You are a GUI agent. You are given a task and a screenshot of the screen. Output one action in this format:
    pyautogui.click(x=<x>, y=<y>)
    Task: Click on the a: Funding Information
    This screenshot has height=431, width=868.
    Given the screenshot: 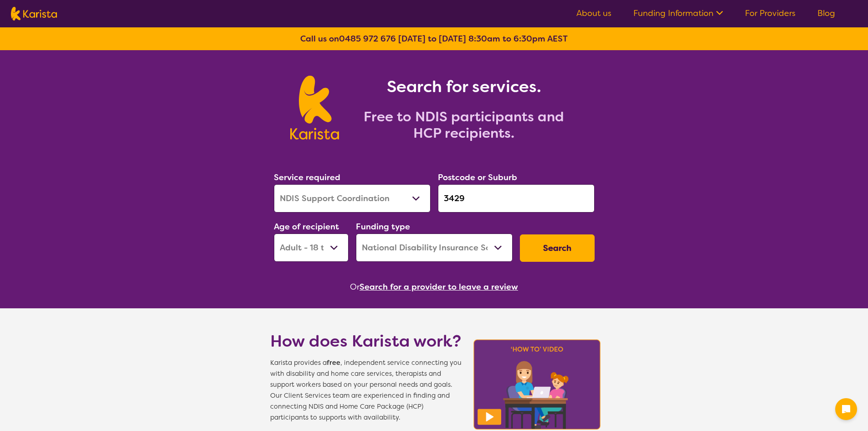 What is the action you would take?
    pyautogui.click(x=679, y=13)
    